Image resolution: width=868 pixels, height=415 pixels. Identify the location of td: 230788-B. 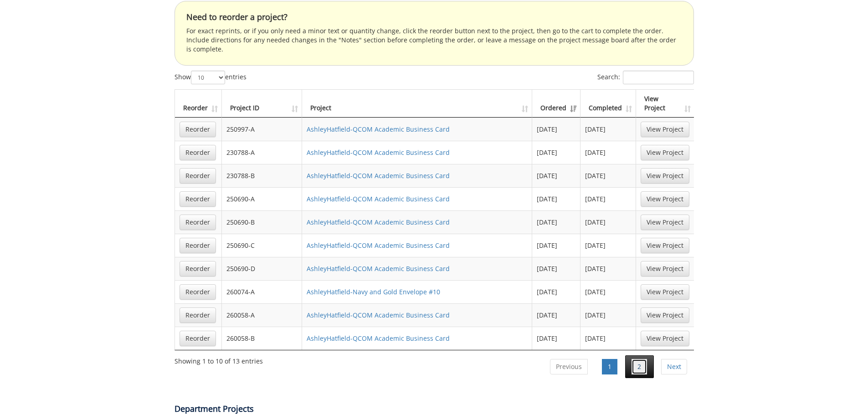
(262, 175).